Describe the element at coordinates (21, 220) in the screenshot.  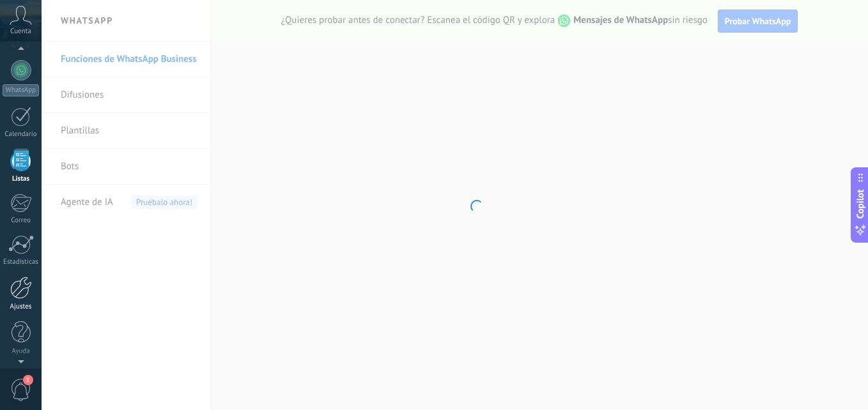
I see `div: Correo` at that location.